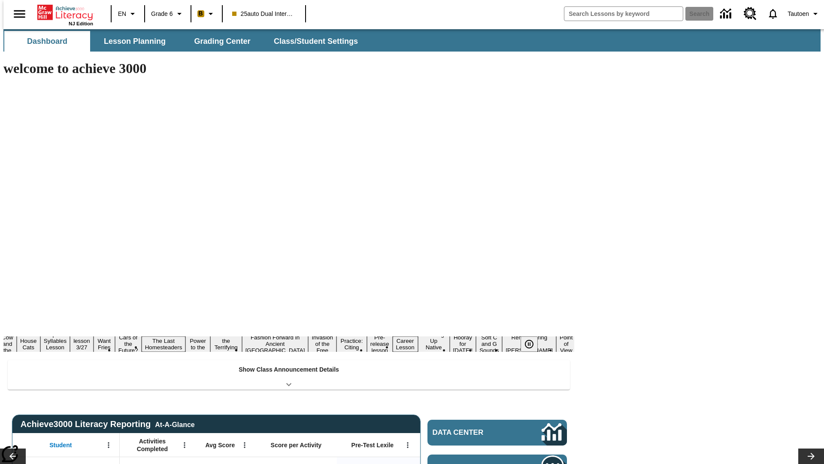 This screenshot has height=464, width=824. Describe the element at coordinates (750, 14) in the screenshot. I see `a: Resource Center, Will open in new tab` at that location.